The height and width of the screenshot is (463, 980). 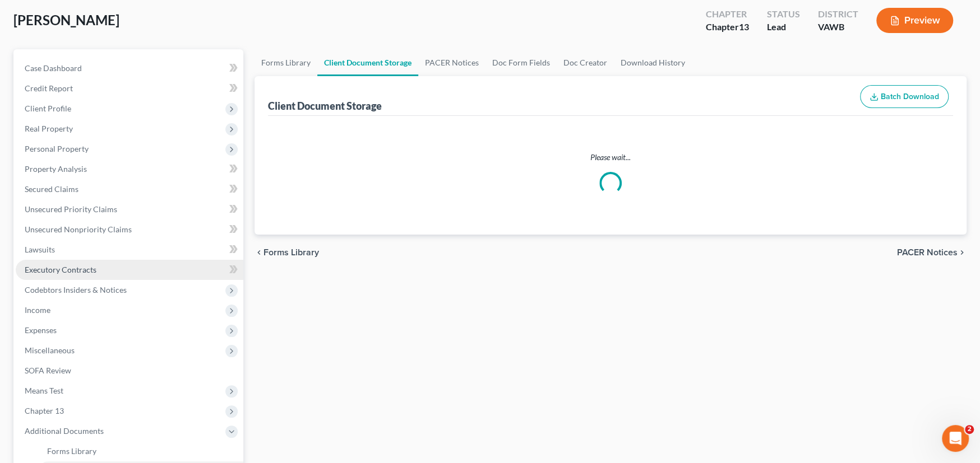 What do you see at coordinates (76, 290) in the screenshot?
I see `span: Codebtors Insiders & Notices` at bounding box center [76, 290].